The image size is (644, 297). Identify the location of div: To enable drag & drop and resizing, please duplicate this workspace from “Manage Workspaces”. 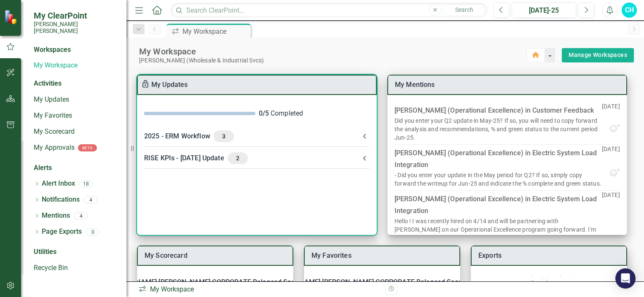
(146, 85).